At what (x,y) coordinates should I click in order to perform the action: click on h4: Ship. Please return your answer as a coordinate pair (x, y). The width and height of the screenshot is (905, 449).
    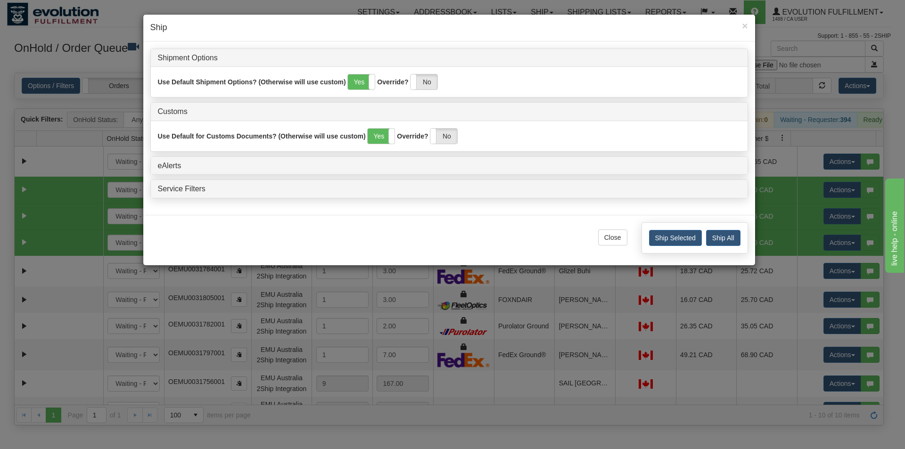
    Looking at the image, I should click on (449, 28).